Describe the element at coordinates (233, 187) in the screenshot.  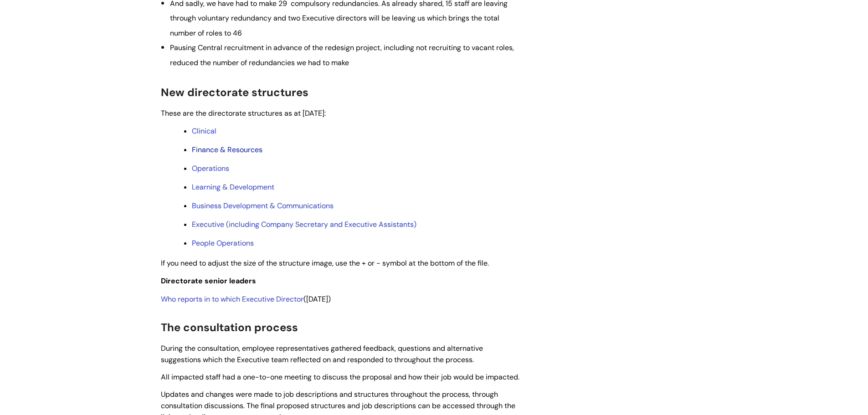
I see `a: Learning & Development` at that location.